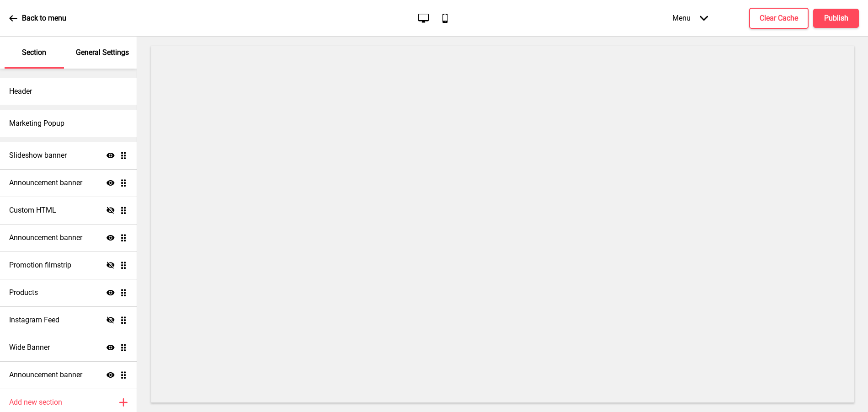  Describe the element at coordinates (779, 18) in the screenshot. I see `button: Clear Cache` at that location.